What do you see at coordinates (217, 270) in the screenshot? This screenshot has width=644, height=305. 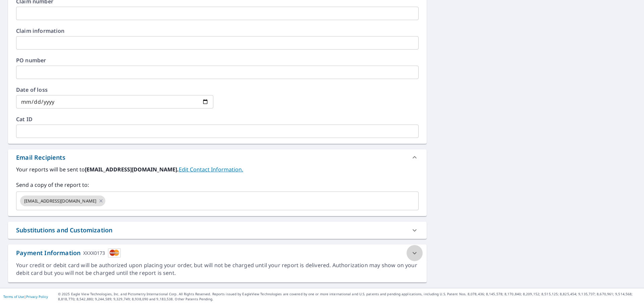 I see `div: Your credit or debit card will be authorized upon placing your order, but will not be charged unt...` at bounding box center [217, 270].